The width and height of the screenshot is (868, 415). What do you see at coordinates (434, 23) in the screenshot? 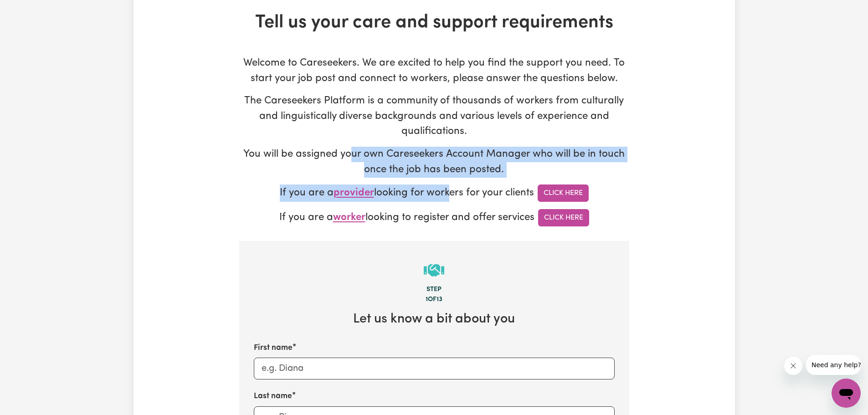
I see `h1: Tell us your care and support requirements` at bounding box center [434, 23].